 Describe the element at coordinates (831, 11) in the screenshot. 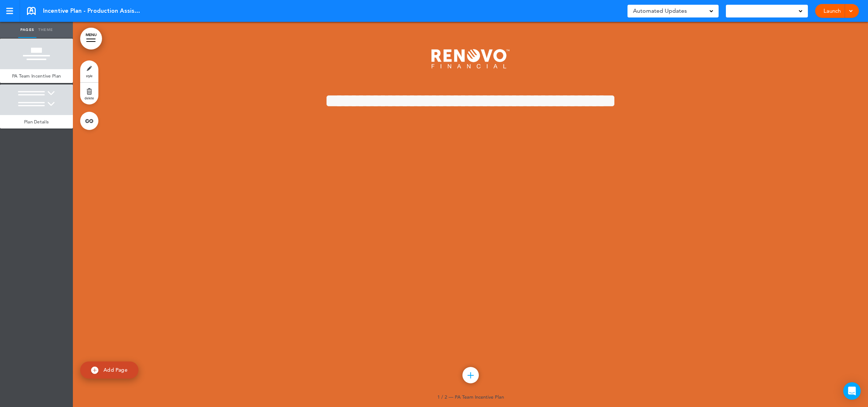

I see `a: Launch` at that location.